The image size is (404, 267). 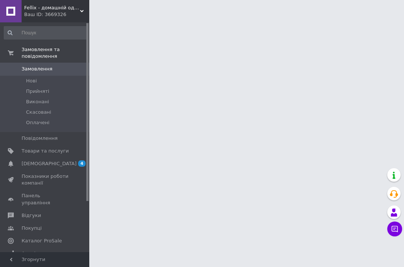 I want to click on span: Прийняті, so click(x=38, y=91).